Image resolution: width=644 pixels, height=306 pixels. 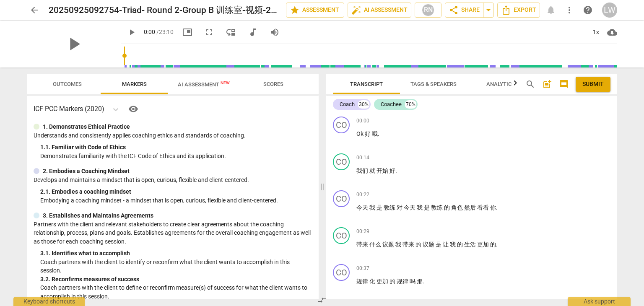 What do you see at coordinates (471, 208) in the screenshot?
I see `span: 然后` at bounding box center [471, 208].